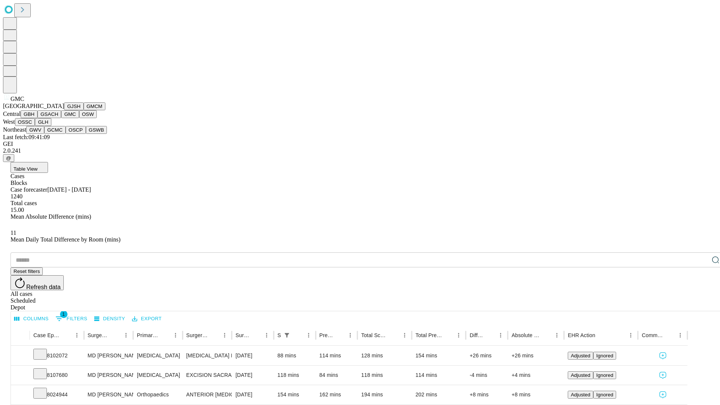  Describe the element at coordinates (287, 335) in the screenshot. I see `div: 1 active filter` at that location.